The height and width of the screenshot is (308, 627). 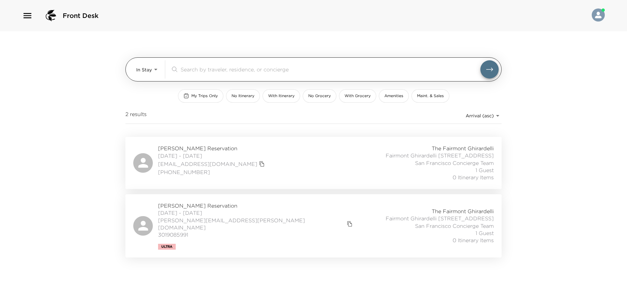 I want to click on input: Search by traveler, residence, or concierge, so click(x=330, y=69).